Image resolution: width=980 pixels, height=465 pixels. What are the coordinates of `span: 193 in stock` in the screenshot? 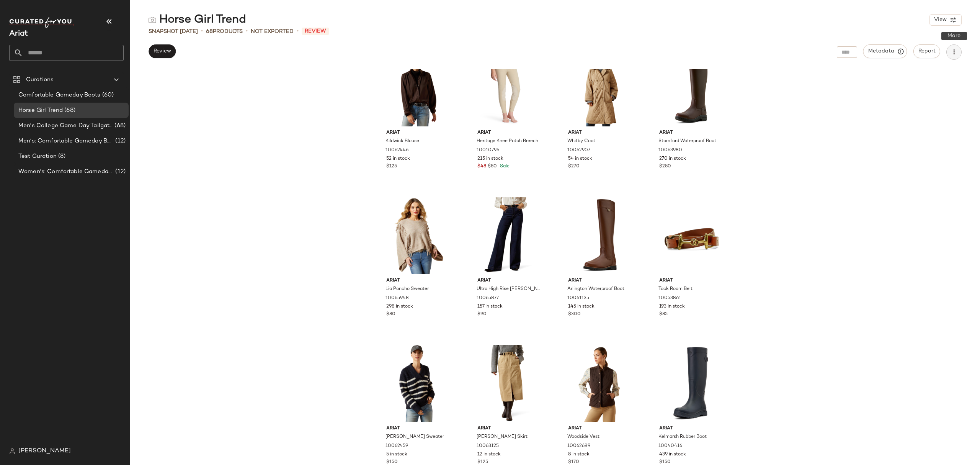 It's located at (672, 307).